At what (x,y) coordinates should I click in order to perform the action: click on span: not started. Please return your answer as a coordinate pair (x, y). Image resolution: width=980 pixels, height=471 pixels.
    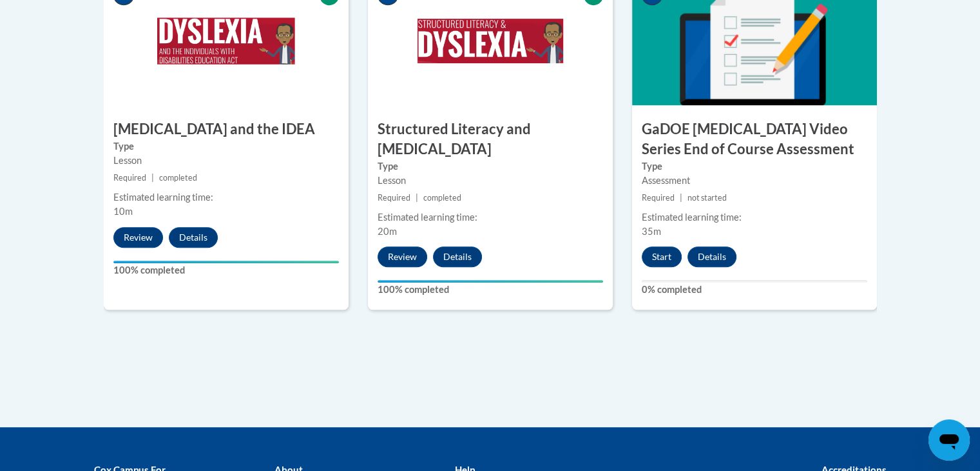
    Looking at the image, I should click on (707, 197).